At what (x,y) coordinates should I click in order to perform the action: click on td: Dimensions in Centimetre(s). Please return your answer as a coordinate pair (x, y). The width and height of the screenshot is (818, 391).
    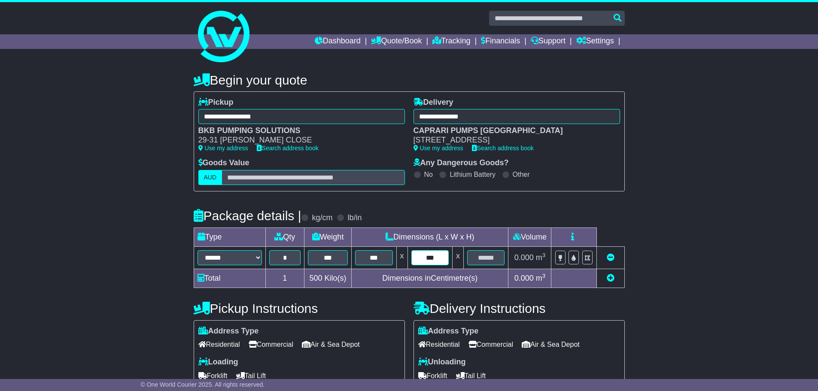
    Looking at the image, I should click on (430, 278).